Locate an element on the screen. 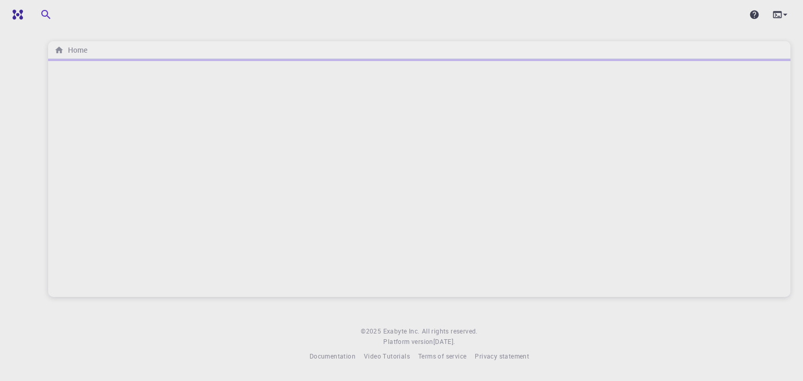  span: Exabyte Inc. is located at coordinates (401, 331).